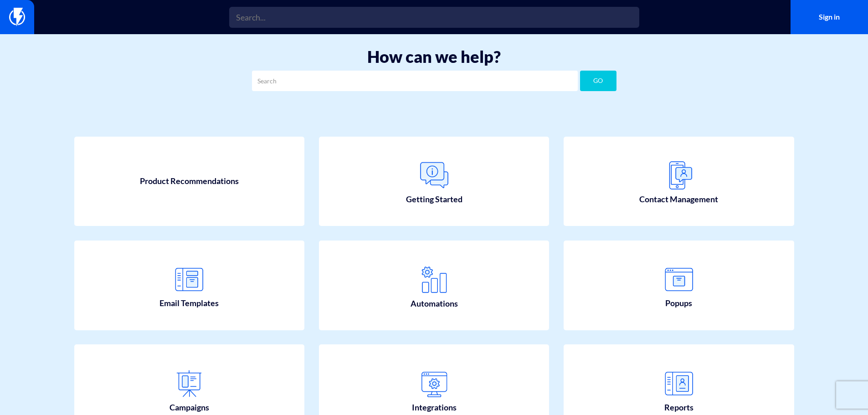  I want to click on button: GO, so click(598, 80).